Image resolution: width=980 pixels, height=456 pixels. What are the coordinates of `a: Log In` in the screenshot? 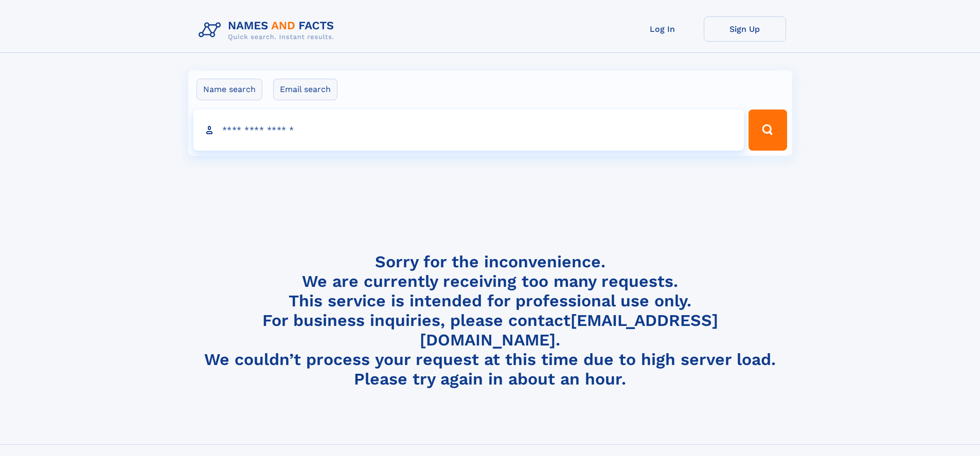 It's located at (662, 29).